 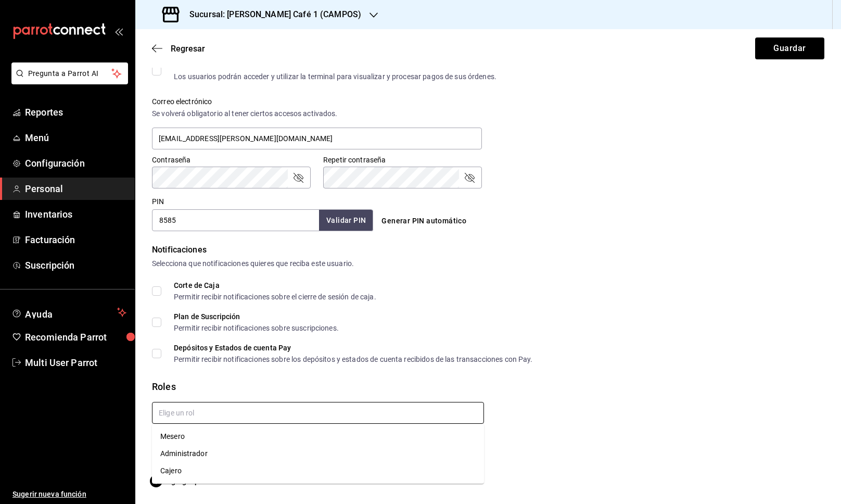 What do you see at coordinates (335, 65) in the screenshot?
I see `div: Acceso uso de terminal` at bounding box center [335, 65].